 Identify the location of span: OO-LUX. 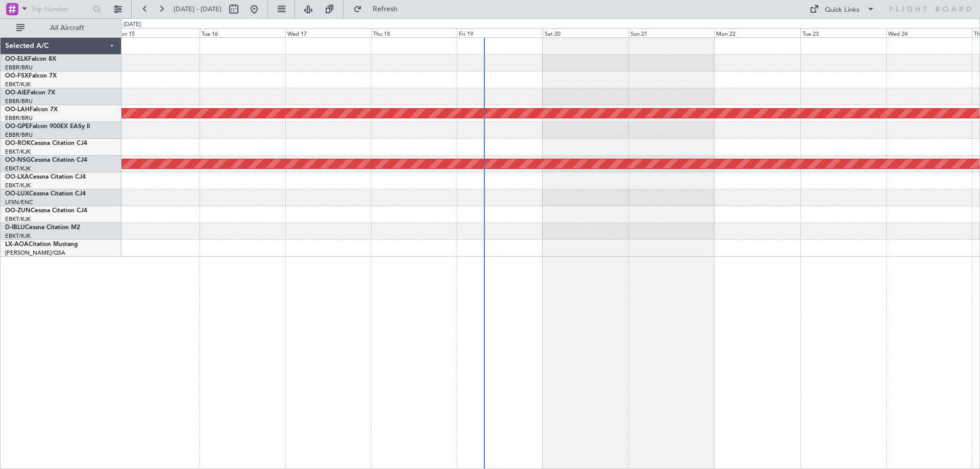
(17, 194).